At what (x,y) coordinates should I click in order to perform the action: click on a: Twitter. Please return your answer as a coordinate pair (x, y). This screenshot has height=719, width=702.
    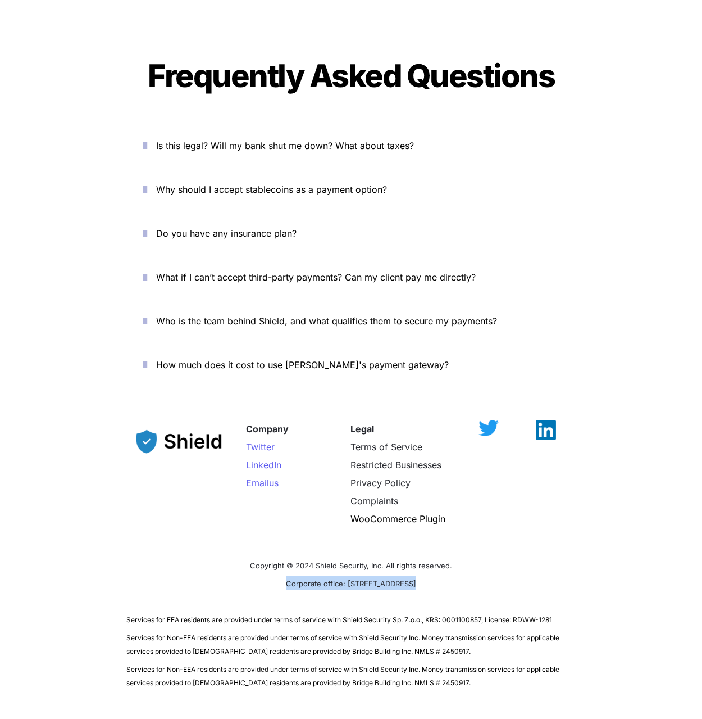
    Looking at the image, I should click on (260, 447).